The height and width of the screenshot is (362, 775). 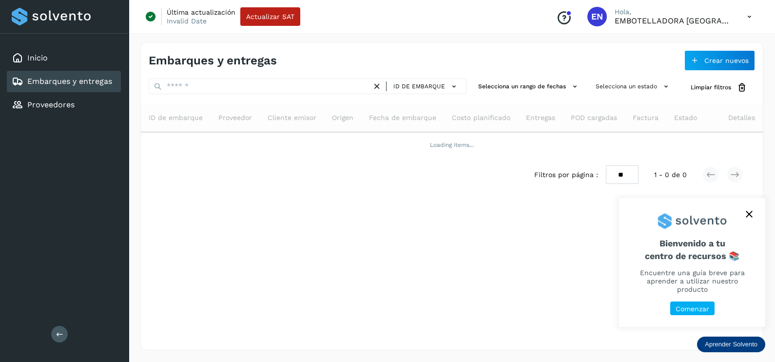 I want to click on p: Última actualización, so click(x=201, y=12).